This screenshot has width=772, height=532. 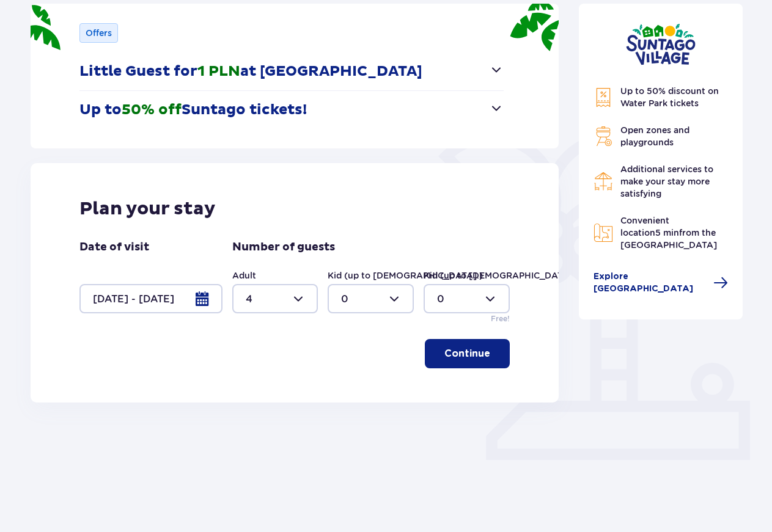 I want to click on span: 5 min, so click(x=666, y=232).